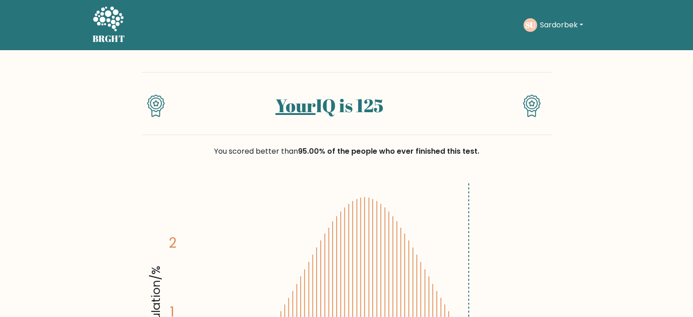 The height and width of the screenshot is (317, 693). I want to click on tspan: 2, so click(172, 242).